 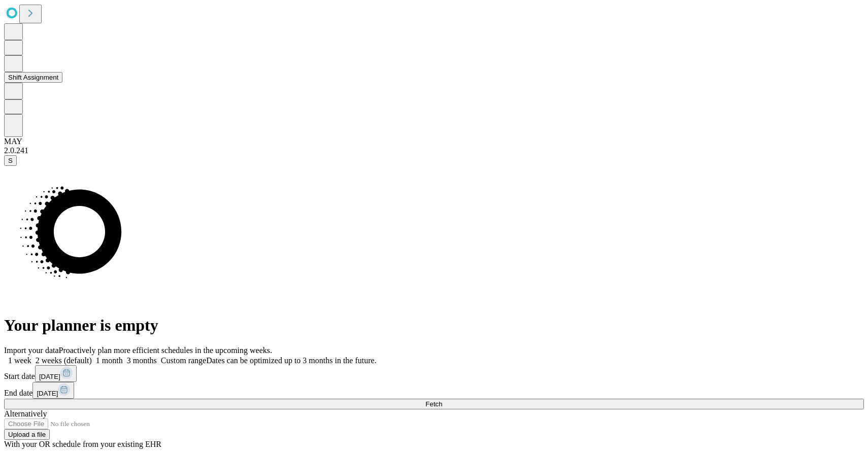 I want to click on span: Alternatively, so click(x=25, y=413).